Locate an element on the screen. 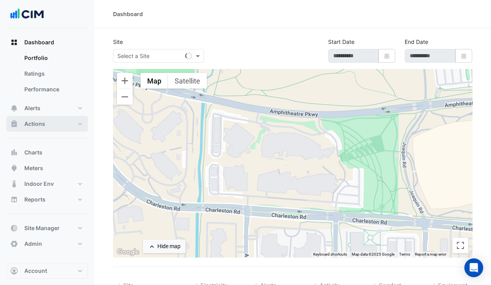 This screenshot has width=491, height=285. button: Meters is located at coordinates (47, 168).